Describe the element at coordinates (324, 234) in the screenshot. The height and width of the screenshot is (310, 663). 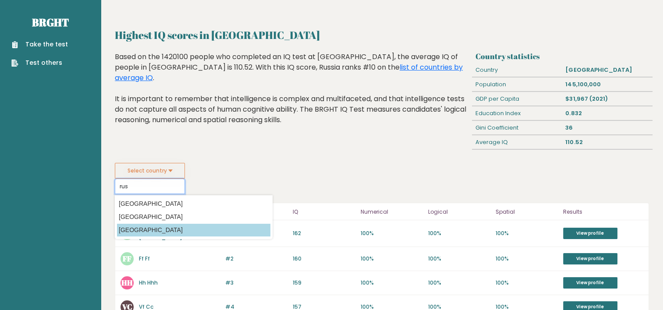
I see `p: 162` at that location.